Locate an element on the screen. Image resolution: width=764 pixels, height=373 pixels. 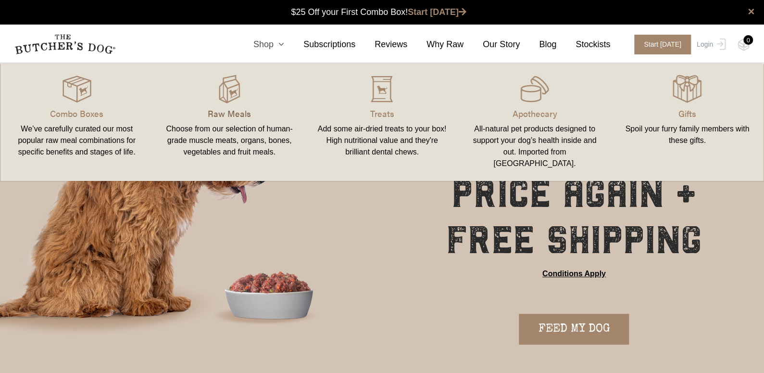
a: Blog is located at coordinates (538, 44).